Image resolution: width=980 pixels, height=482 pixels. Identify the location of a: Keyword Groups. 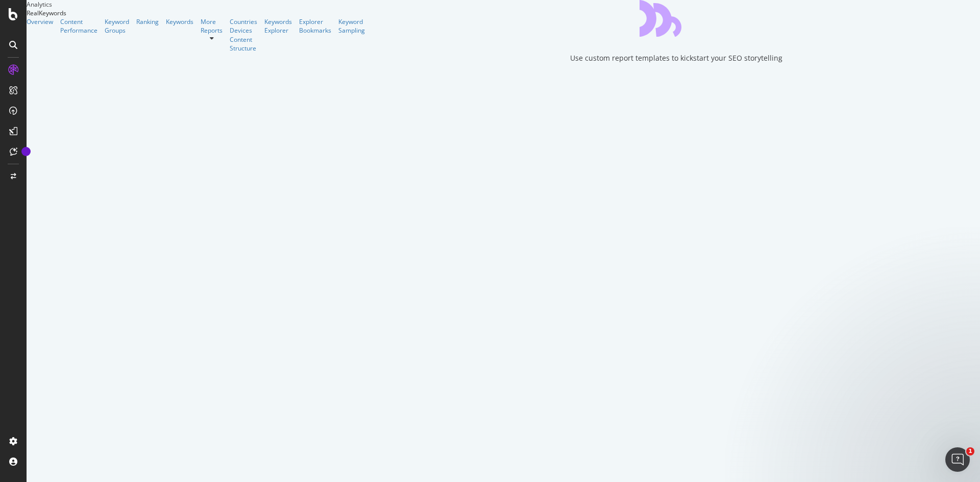
(117, 26).